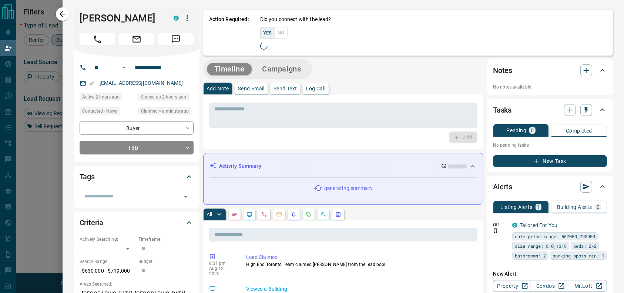 This screenshot has height=293, width=624. Describe the element at coordinates (166, 239) in the screenshot. I see `p: Timeframe:` at that location.